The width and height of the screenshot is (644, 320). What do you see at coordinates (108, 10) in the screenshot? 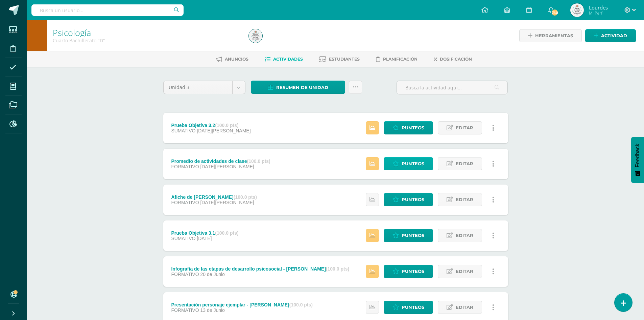
I see `input: Busca un usuario...` at bounding box center [108, 10].